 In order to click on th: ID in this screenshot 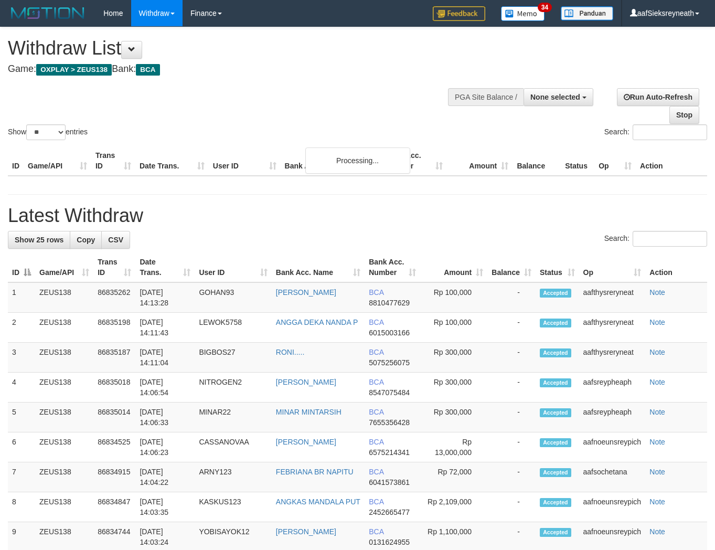, I will do `click(16, 161)`.